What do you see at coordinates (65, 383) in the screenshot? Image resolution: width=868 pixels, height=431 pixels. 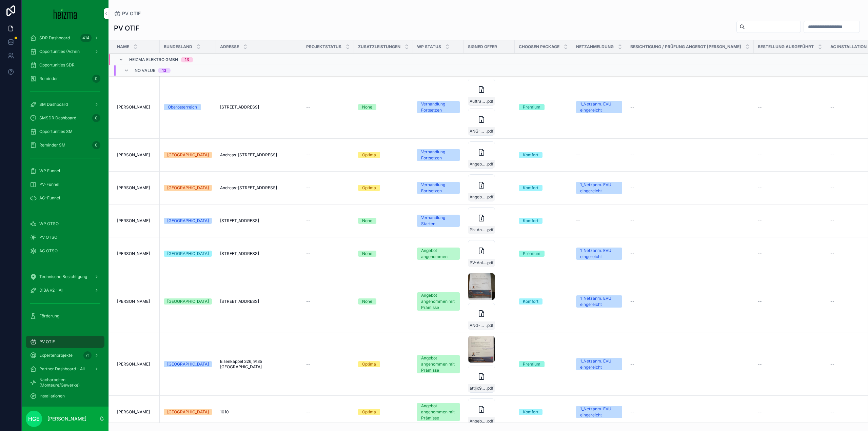 I see `a: Nacharbeiten (Monteure/Gewerke)` at bounding box center [65, 383].